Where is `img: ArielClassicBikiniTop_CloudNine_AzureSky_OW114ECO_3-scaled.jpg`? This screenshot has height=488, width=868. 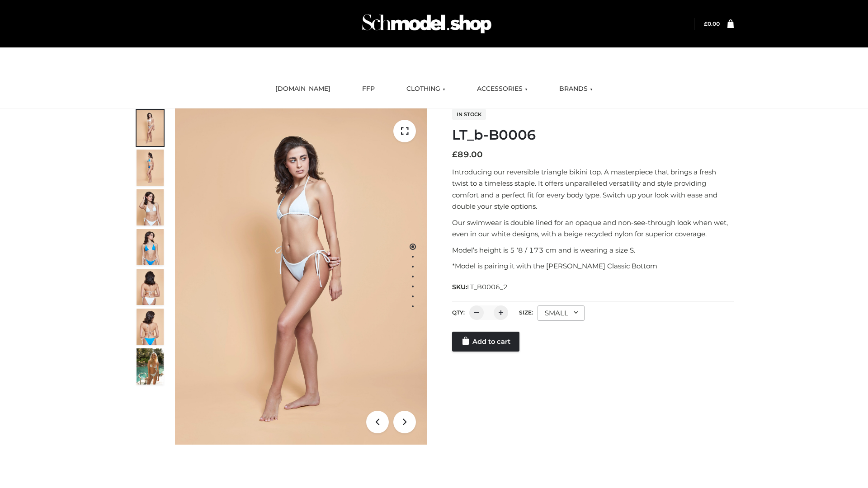
img: ArielClassicBikiniTop_CloudNine_AzureSky_OW114ECO_3-scaled.jpg is located at coordinates (150, 207).